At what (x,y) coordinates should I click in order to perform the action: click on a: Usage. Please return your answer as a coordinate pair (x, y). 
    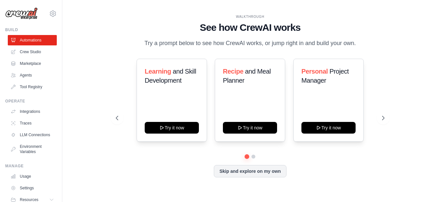
    Looking at the image, I should click on (32, 177).